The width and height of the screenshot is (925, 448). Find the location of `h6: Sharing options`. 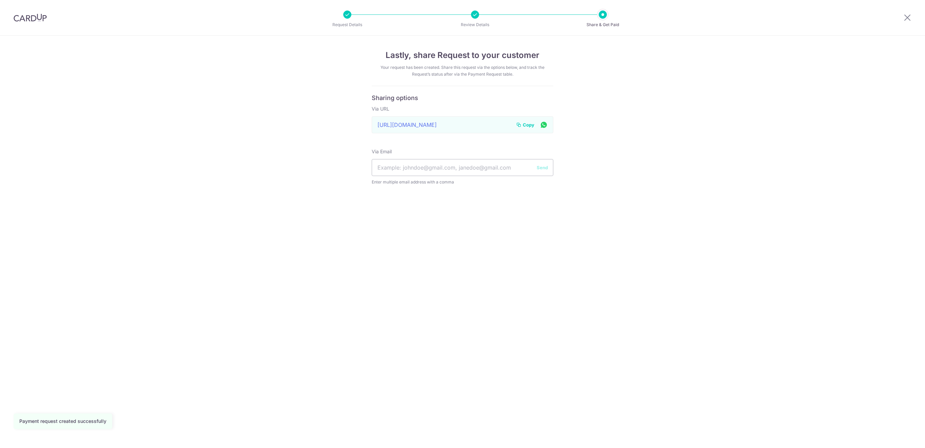

h6: Sharing options is located at coordinates (462, 98).